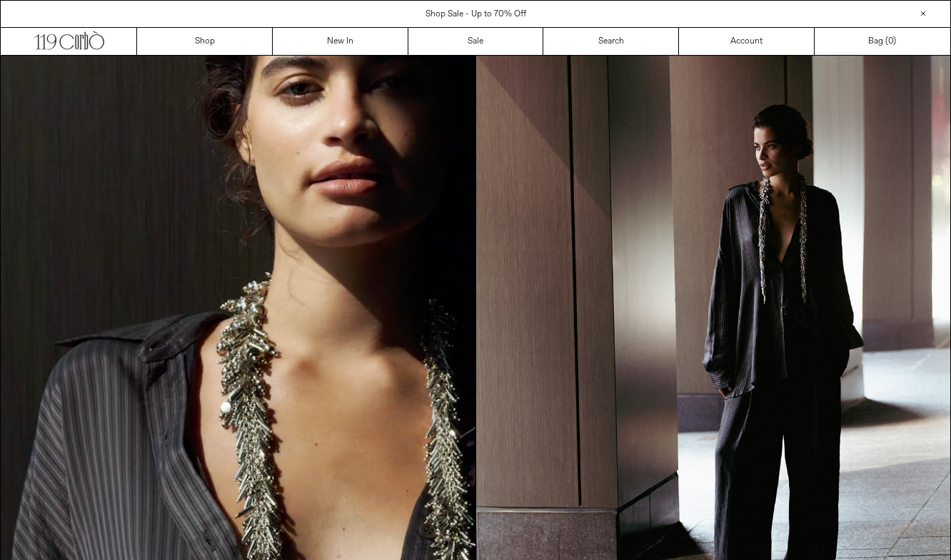 The image size is (951, 560). I want to click on a: Shop, so click(205, 41).